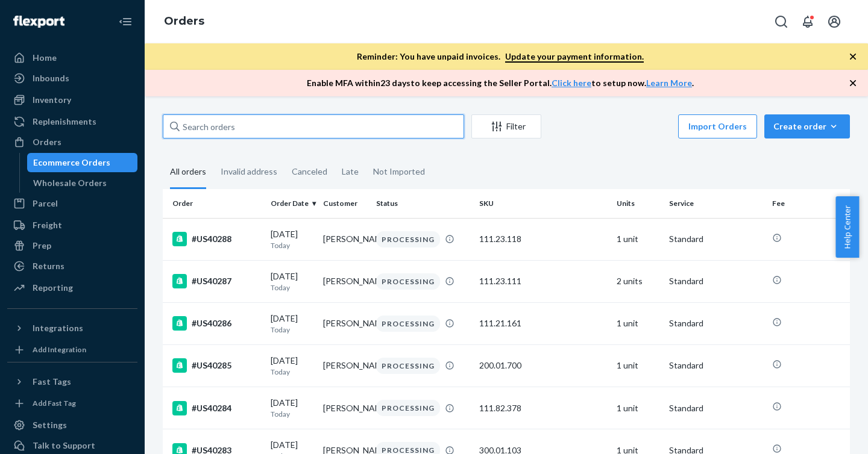 The height and width of the screenshot is (454, 868). Describe the element at coordinates (344, 203) in the screenshot. I see `div: Customer` at that location.